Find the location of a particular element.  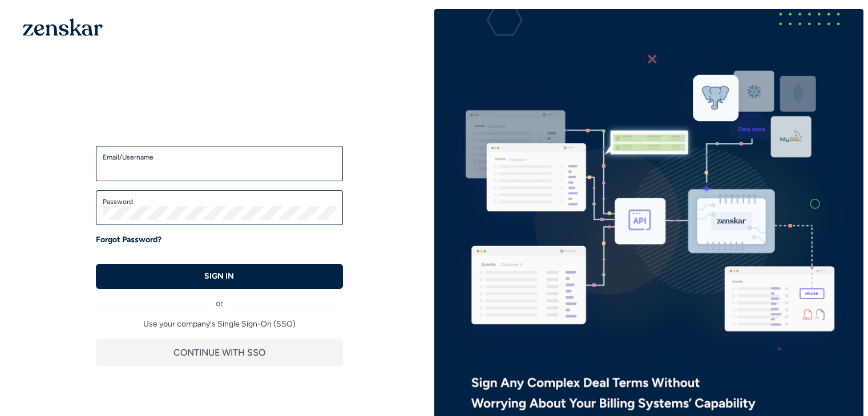

p: SIGN IN is located at coordinates (219, 277).